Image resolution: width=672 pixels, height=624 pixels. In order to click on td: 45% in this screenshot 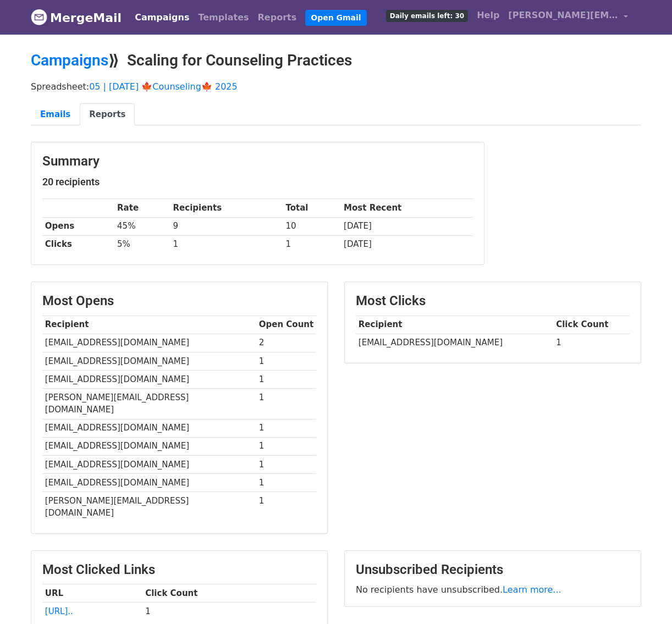, I will do `click(142, 226)`.